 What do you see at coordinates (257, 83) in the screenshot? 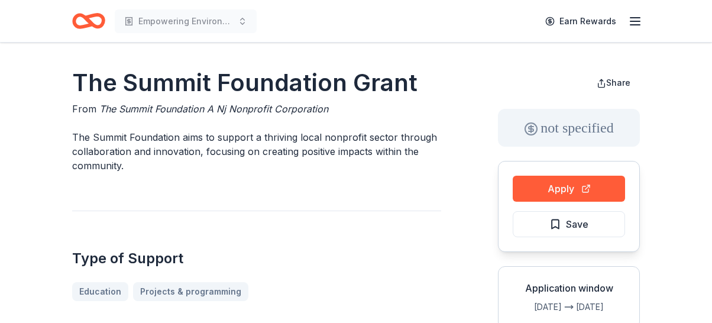
I see `h1: The Summit Foundation Grant` at bounding box center [257, 83].